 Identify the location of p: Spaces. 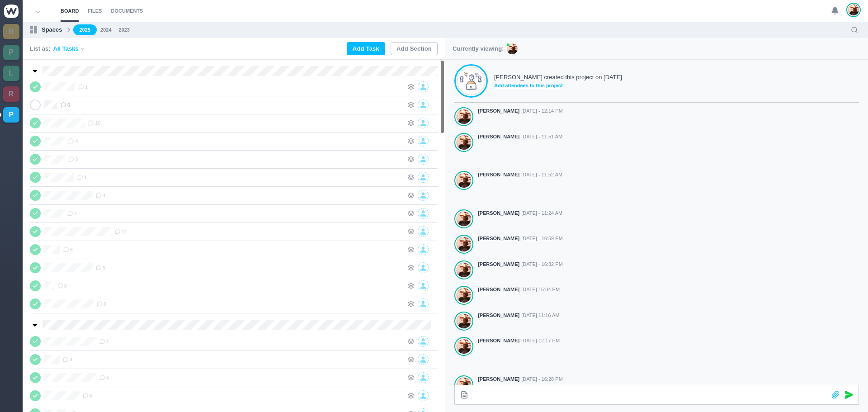
(52, 30).